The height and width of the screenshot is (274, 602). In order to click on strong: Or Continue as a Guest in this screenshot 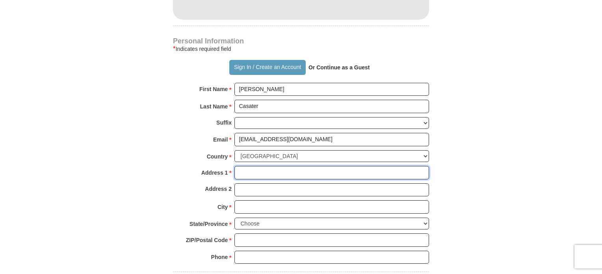, I will do `click(339, 67)`.